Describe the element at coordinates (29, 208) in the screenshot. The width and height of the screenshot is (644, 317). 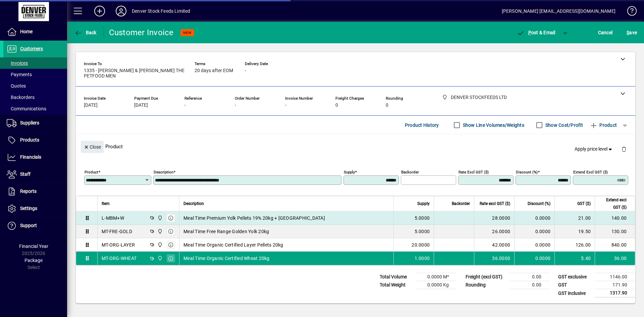
I see `span: Settings` at that location.